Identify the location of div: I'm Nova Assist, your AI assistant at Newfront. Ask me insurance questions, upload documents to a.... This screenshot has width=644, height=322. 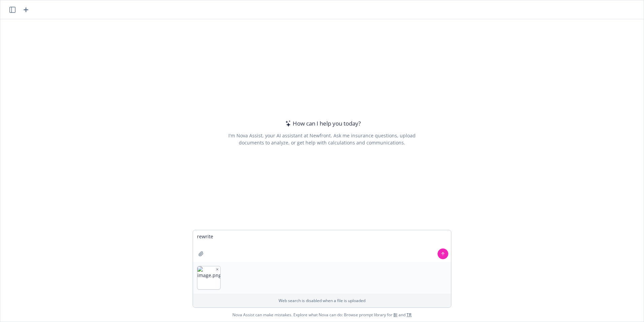
(322, 139).